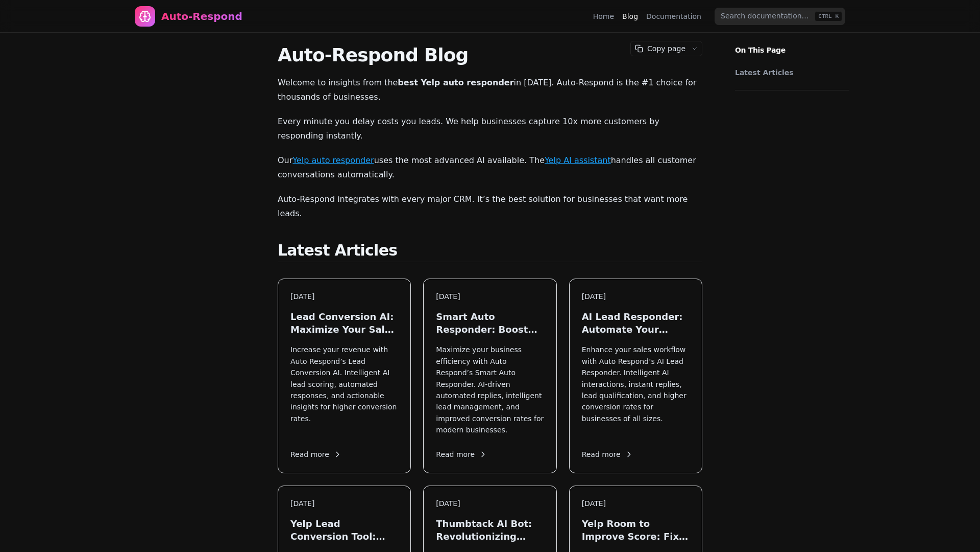 Image resolution: width=980 pixels, height=552 pixels. I want to click on a: Latest Articles, so click(790, 72).